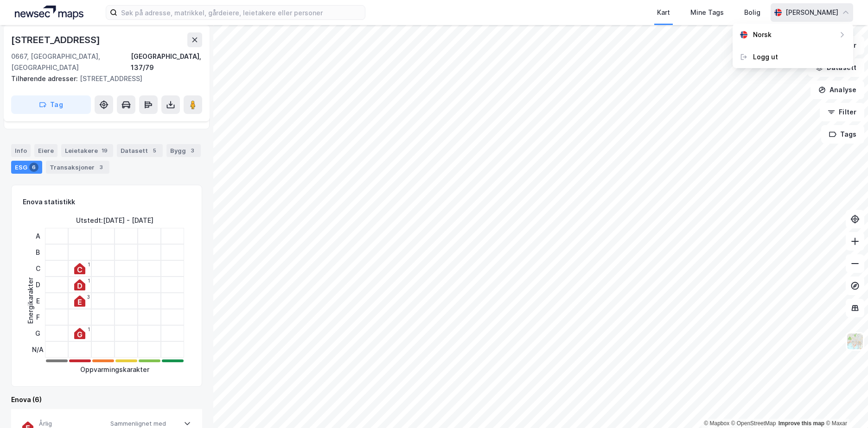  What do you see at coordinates (753, 424) in the screenshot?
I see `a: OpenStreetMap` at bounding box center [753, 424].